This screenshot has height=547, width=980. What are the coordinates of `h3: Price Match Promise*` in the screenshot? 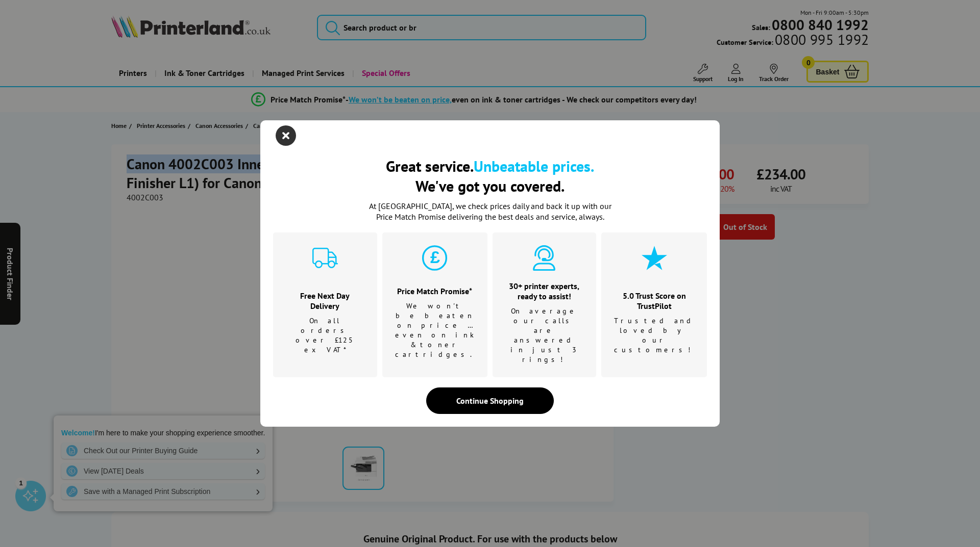 It's located at (435, 291).